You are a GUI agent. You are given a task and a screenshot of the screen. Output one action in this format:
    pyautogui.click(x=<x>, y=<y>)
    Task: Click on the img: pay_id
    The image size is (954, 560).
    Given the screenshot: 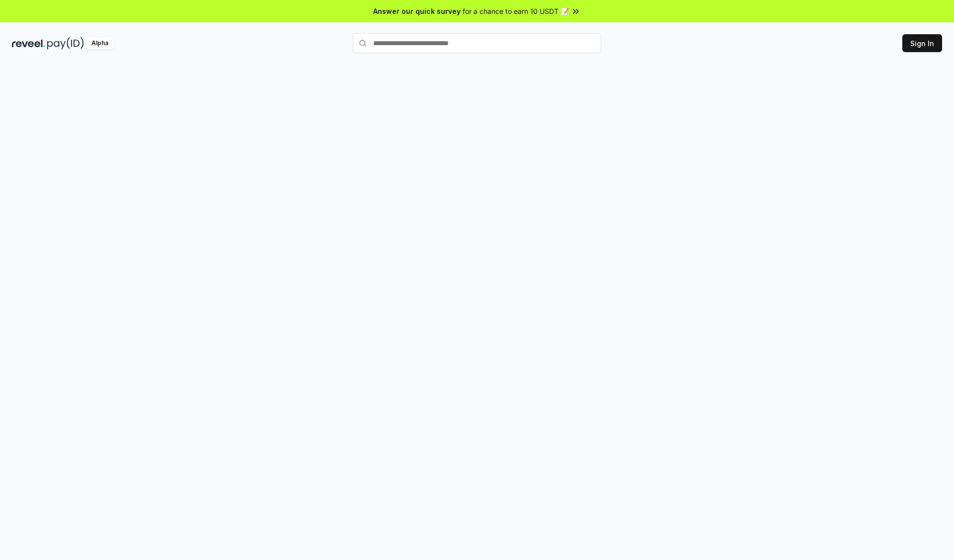 What is the action you would take?
    pyautogui.click(x=65, y=43)
    